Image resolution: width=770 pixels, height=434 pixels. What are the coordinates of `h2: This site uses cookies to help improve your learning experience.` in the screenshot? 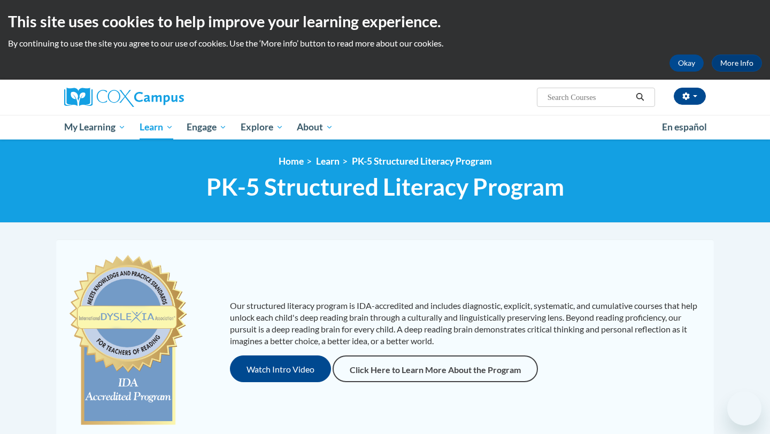 It's located at (385, 21).